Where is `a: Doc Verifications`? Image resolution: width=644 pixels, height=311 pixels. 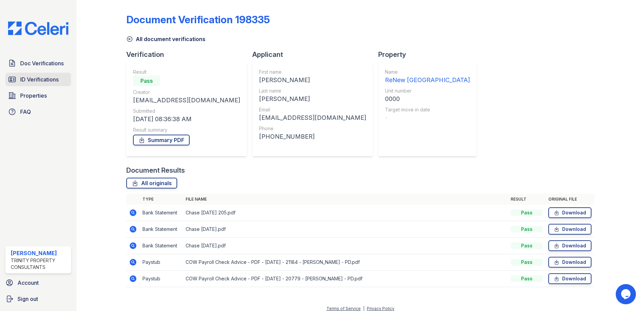 a: Doc Verifications is located at coordinates (38, 63).